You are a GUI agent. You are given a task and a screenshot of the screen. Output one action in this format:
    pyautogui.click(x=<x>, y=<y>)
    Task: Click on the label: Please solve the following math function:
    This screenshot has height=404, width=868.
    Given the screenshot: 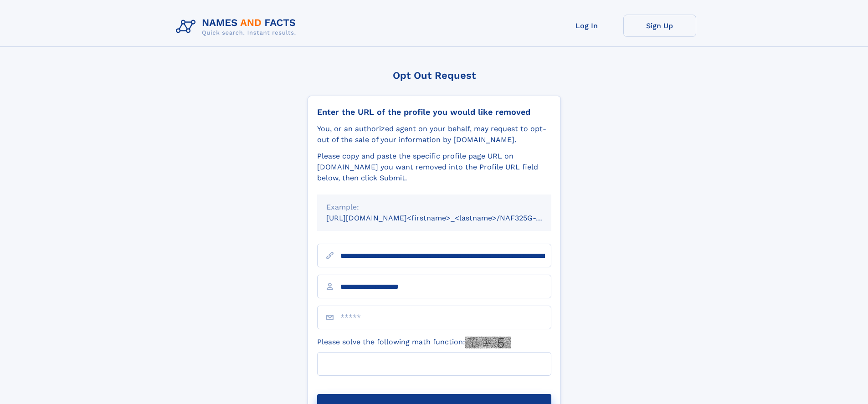 What is the action you would take?
    pyautogui.click(x=414, y=342)
    